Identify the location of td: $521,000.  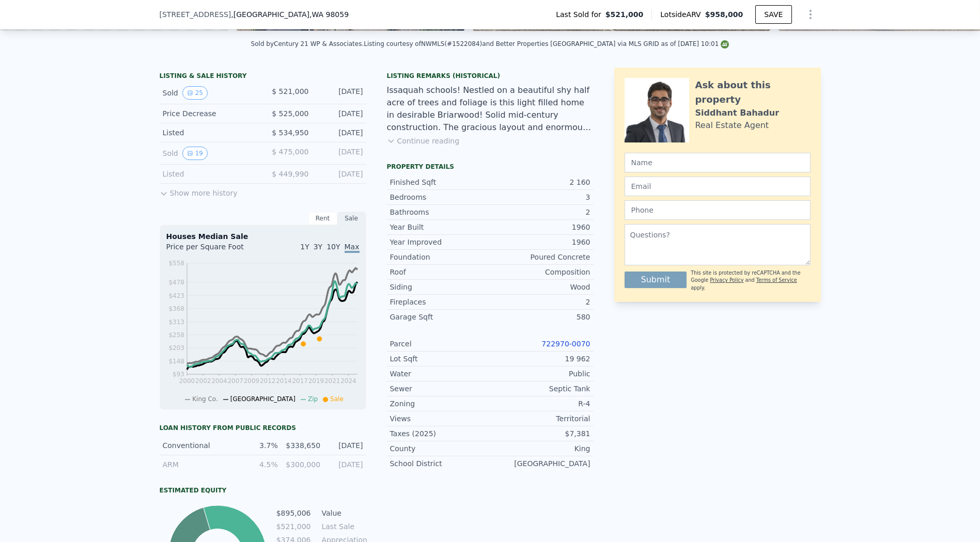
(293, 527).